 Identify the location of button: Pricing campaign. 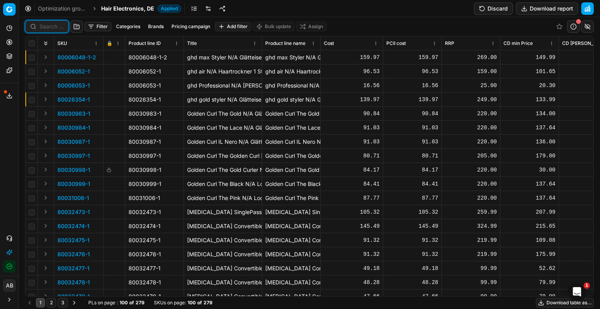
(191, 27).